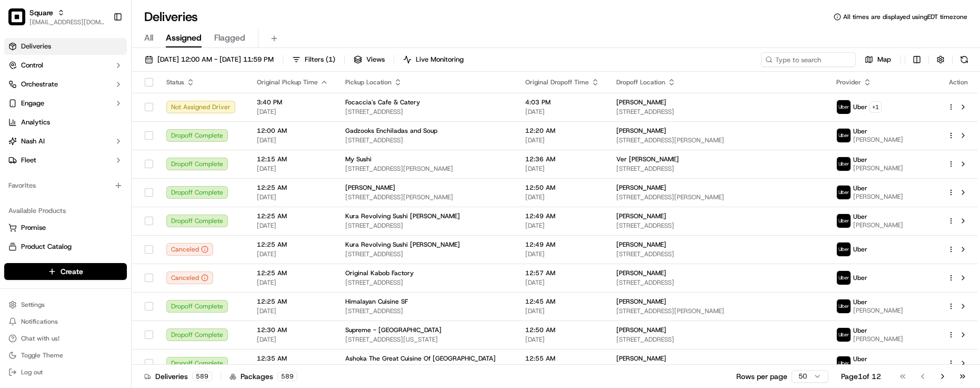 This screenshot has height=388, width=980. What do you see at coordinates (36, 46) in the screenshot?
I see `span: Deliveries` at bounding box center [36, 46].